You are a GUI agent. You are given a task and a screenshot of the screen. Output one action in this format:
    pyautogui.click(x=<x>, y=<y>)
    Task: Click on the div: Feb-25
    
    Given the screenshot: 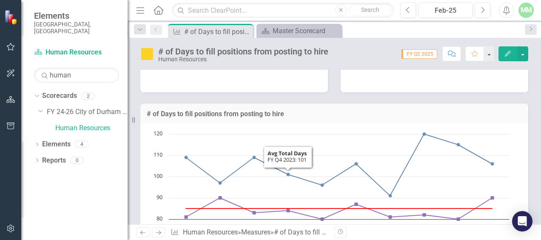 What is the action you would take?
    pyautogui.click(x=445, y=11)
    